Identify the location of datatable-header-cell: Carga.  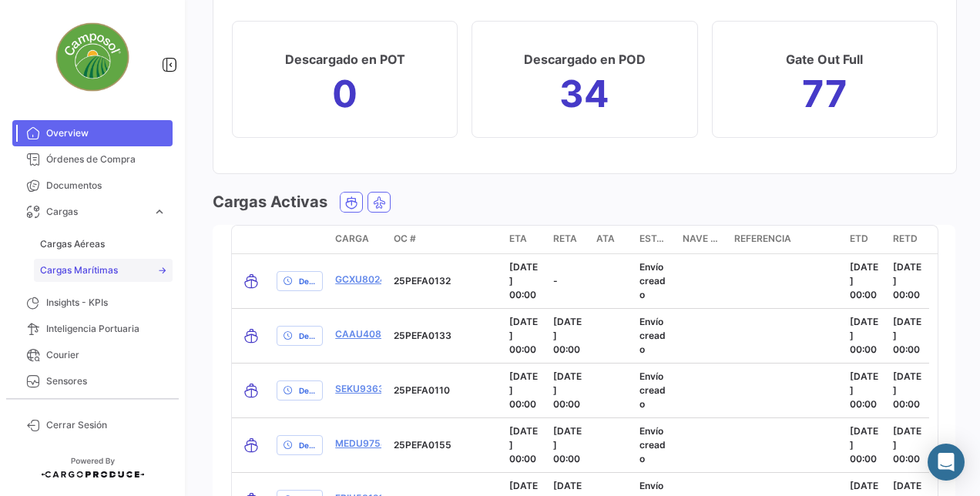
(358, 239).